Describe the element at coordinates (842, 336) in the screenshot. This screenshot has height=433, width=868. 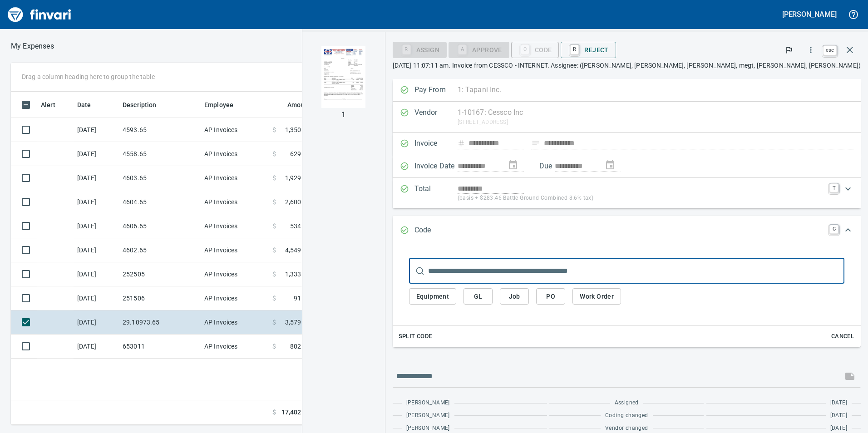
I see `button: Cancel` at that location.